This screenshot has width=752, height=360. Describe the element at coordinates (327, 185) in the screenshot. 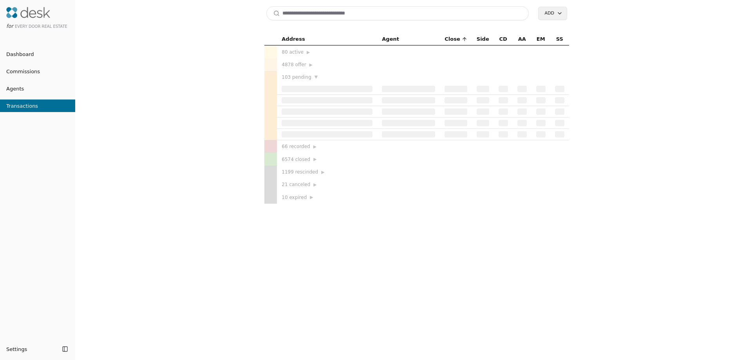

I see `div: 21 canceled` at that location.